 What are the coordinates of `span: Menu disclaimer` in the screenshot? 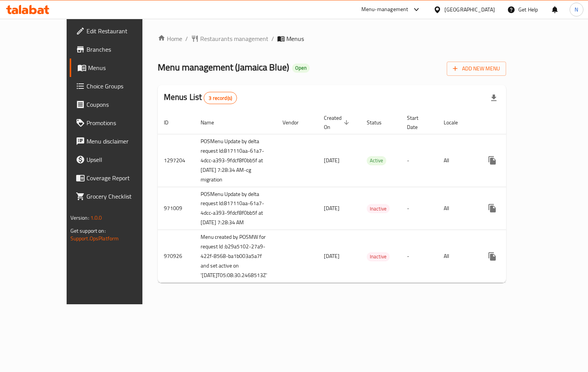 It's located at (123, 141).